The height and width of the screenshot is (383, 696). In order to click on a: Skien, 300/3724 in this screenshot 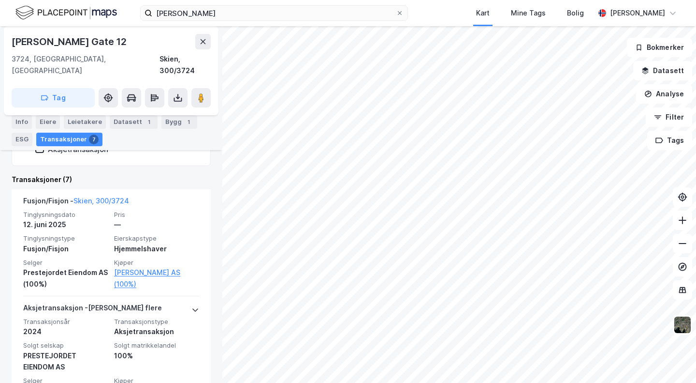, I will do `click(101, 200)`.